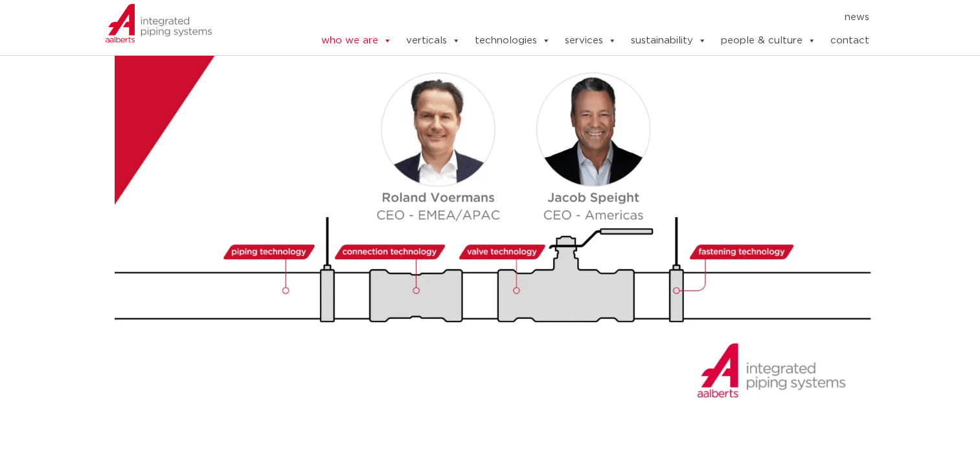  I want to click on a: verticals, so click(433, 41).